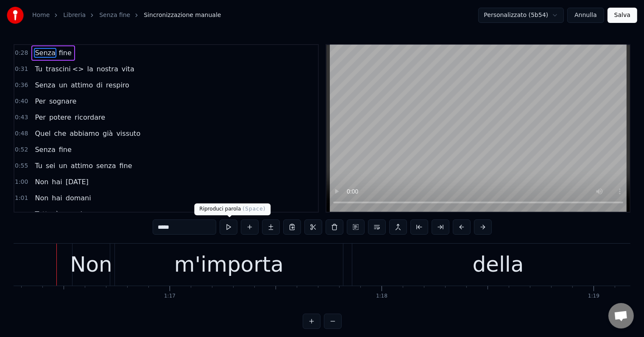  What do you see at coordinates (21, 182) in the screenshot?
I see `span: 1:00` at bounding box center [21, 182].